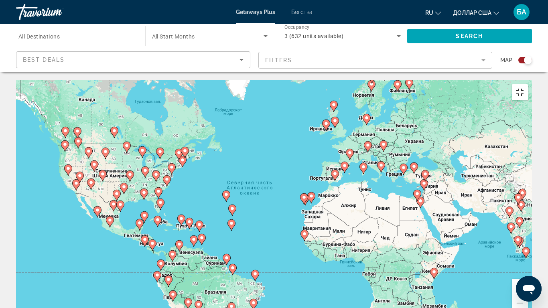 The height and width of the screenshot is (308, 548). I want to click on button: Filter, so click(376, 60).